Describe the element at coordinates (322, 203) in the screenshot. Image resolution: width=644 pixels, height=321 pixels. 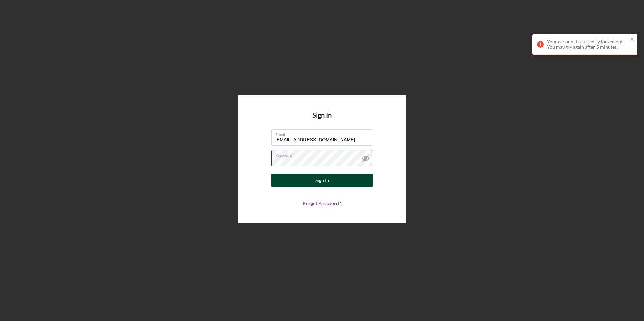
I see `a: Forgot Password?` at that location.